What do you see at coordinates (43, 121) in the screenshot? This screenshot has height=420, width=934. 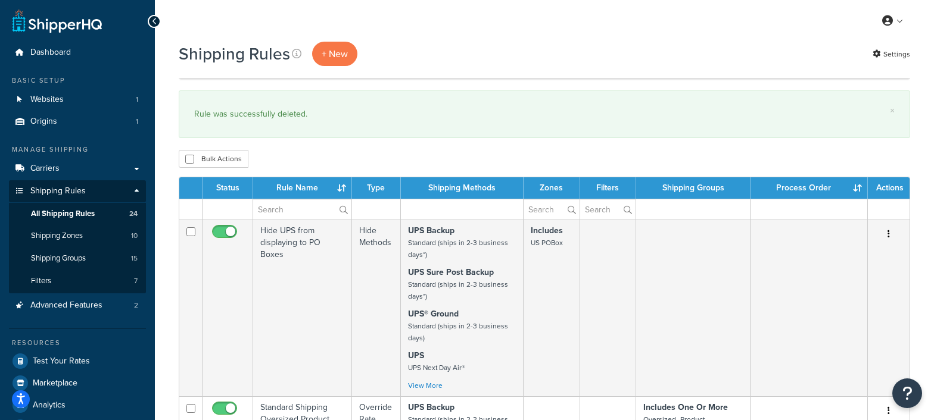 I see `span: Origins` at bounding box center [43, 121].